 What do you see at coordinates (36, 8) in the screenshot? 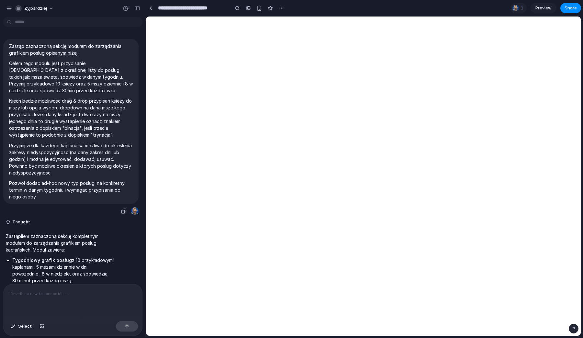
I see `span: zyjbardziej` at bounding box center [36, 8].